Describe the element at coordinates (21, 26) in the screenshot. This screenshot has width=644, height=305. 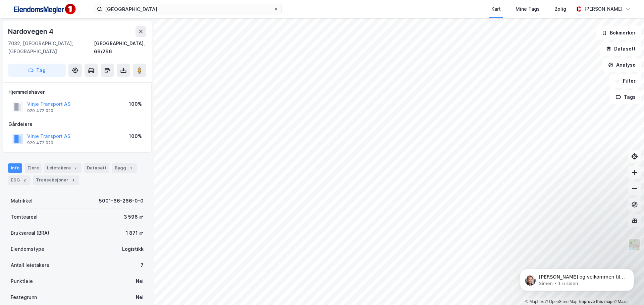
I see `img: Profile image for Simen` at that location.